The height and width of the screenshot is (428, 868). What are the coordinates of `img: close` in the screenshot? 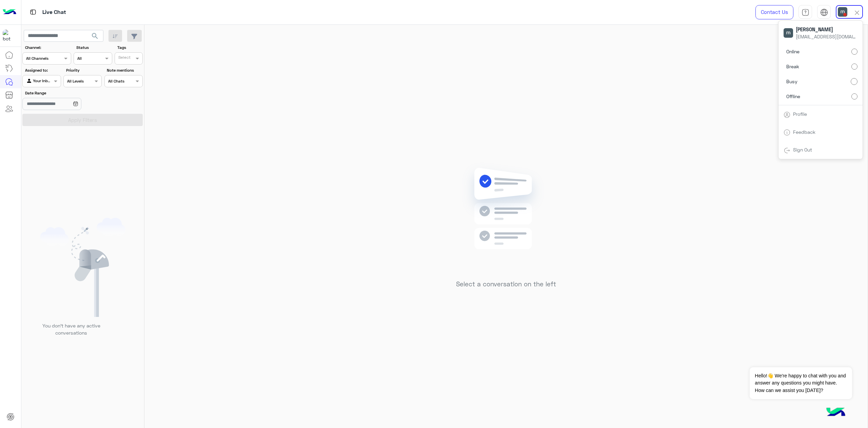 It's located at (857, 13).